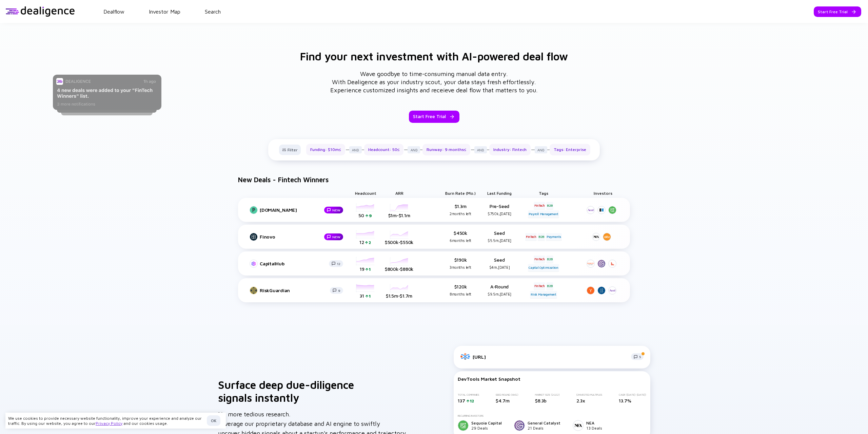 The height and width of the screenshot is (434, 868). Describe the element at coordinates (446, 150) in the screenshot. I see `div: Runway: 9 months≤` at that location.